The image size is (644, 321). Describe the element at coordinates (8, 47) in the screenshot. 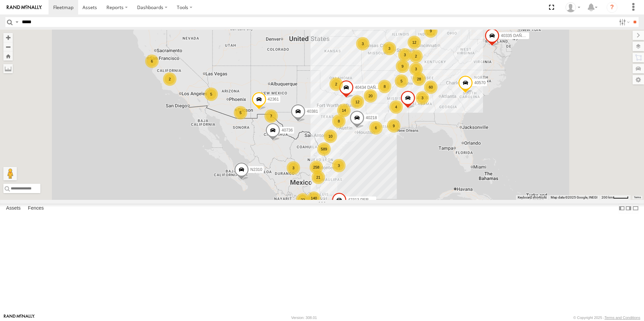

I see `button: Zoom out` at that location.